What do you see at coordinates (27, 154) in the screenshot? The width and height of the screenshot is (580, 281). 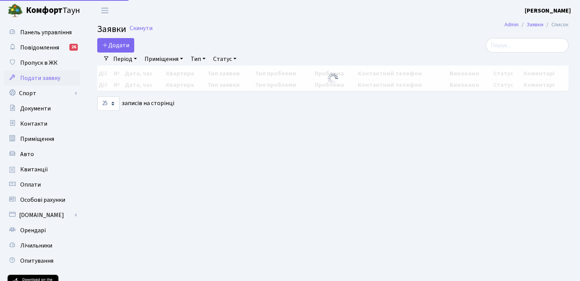 I see `span: Авто` at bounding box center [27, 154].